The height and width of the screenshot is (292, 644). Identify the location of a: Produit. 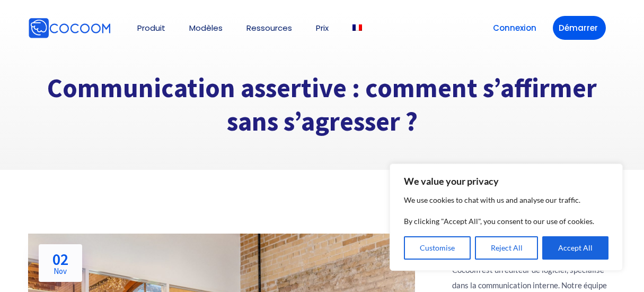
(151, 28).